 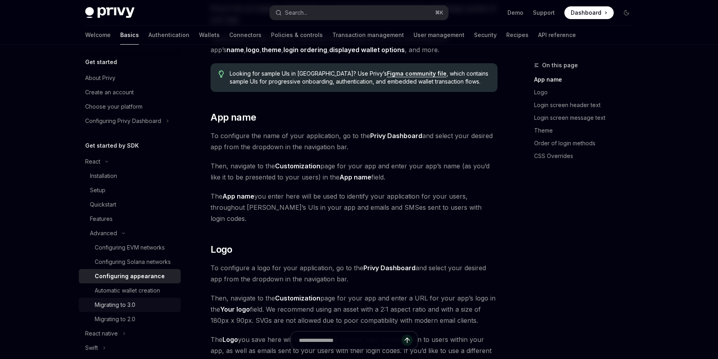 I want to click on a: Login screen header text, so click(x=587, y=105).